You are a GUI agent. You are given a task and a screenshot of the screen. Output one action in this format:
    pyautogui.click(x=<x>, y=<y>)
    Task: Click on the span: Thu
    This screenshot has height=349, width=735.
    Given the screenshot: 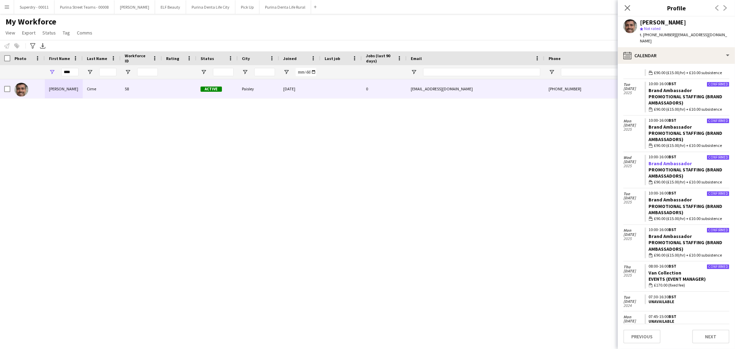 What is the action you would take?
    pyautogui.click(x=634, y=267)
    